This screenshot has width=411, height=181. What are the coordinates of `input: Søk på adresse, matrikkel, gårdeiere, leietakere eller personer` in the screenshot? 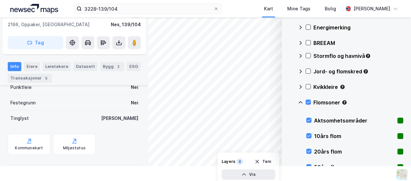 It's located at (147, 9).